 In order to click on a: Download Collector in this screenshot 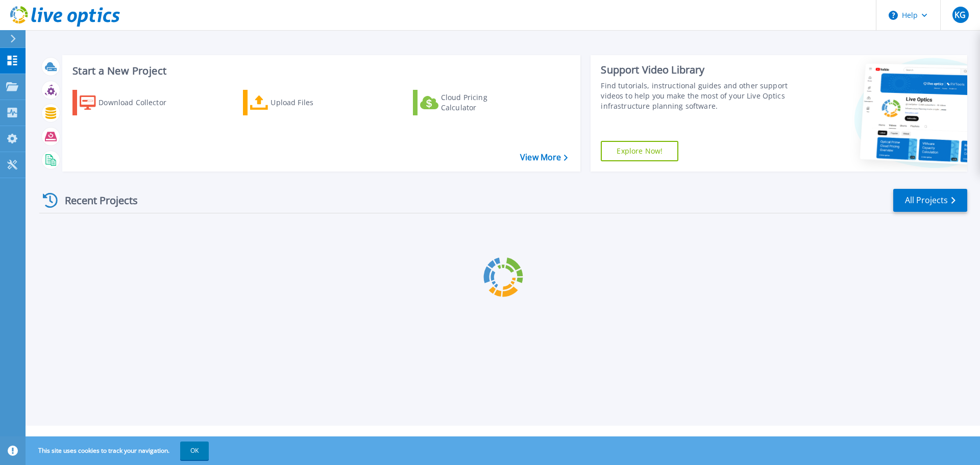, I will do `click(129, 102)`.